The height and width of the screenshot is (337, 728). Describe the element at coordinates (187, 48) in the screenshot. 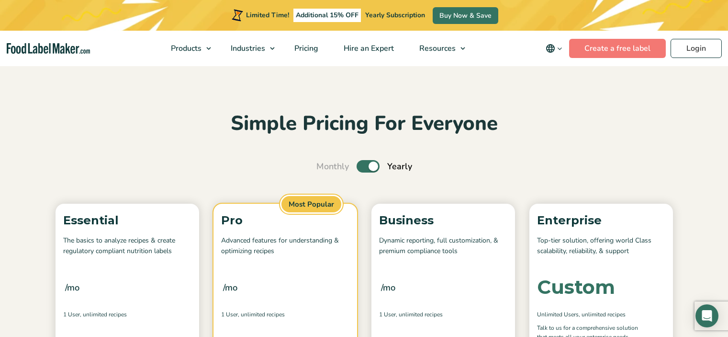

I see `a: Products` at that location.